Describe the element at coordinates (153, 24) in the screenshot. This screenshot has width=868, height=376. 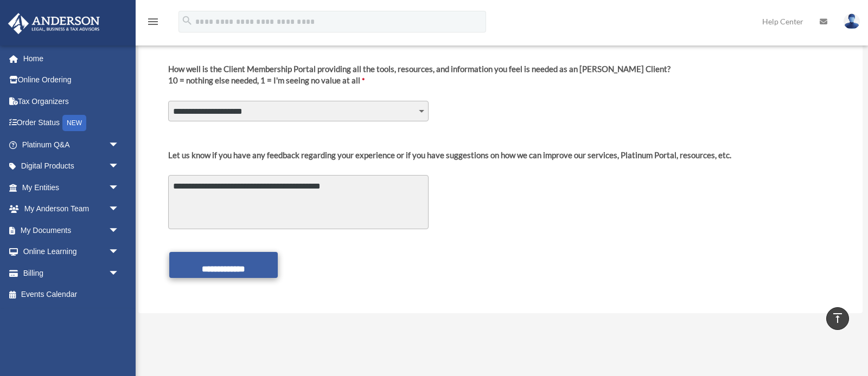
I see `a: menu` at that location.